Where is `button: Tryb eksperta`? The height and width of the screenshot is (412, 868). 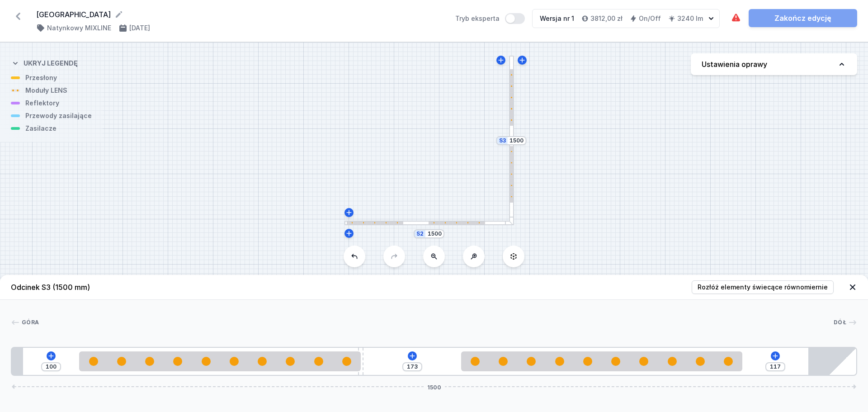
button: Tryb eksperta is located at coordinates (515, 19).